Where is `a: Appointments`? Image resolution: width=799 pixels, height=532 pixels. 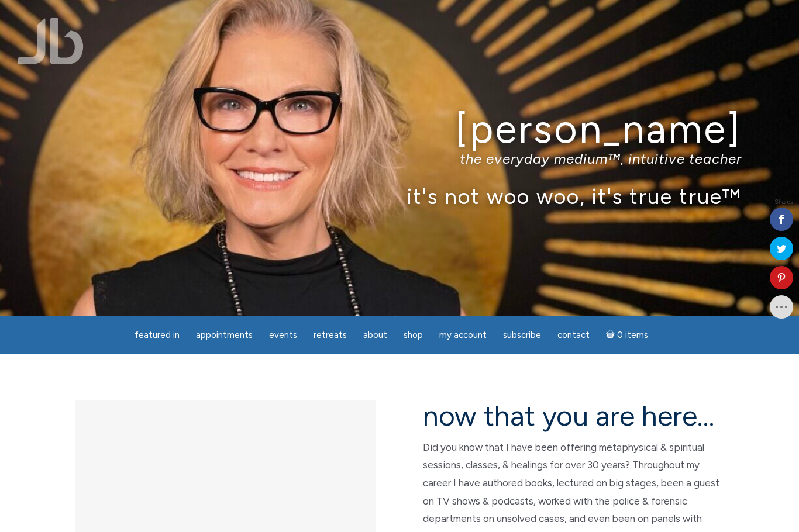
a: Appointments is located at coordinates (224, 335).